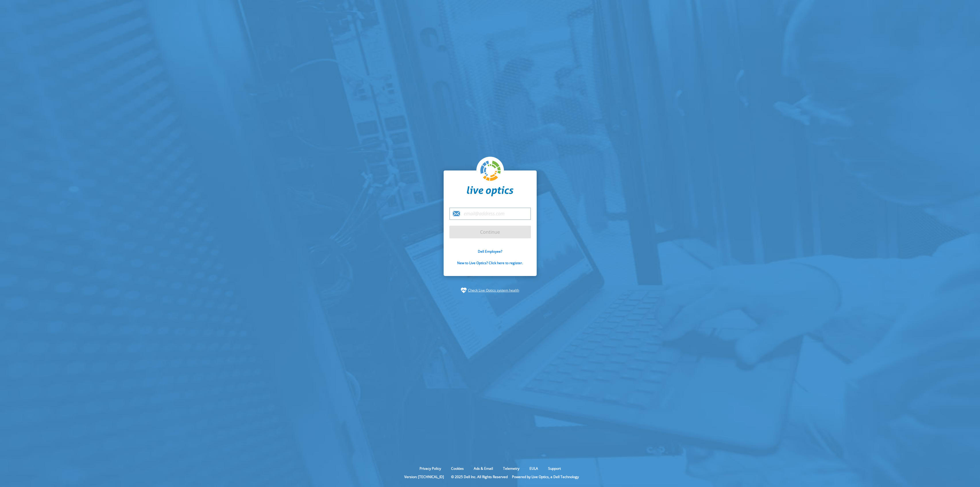 This screenshot has width=980, height=487. Describe the element at coordinates (490, 191) in the screenshot. I see `img: liveoptics-word.svg` at that location.